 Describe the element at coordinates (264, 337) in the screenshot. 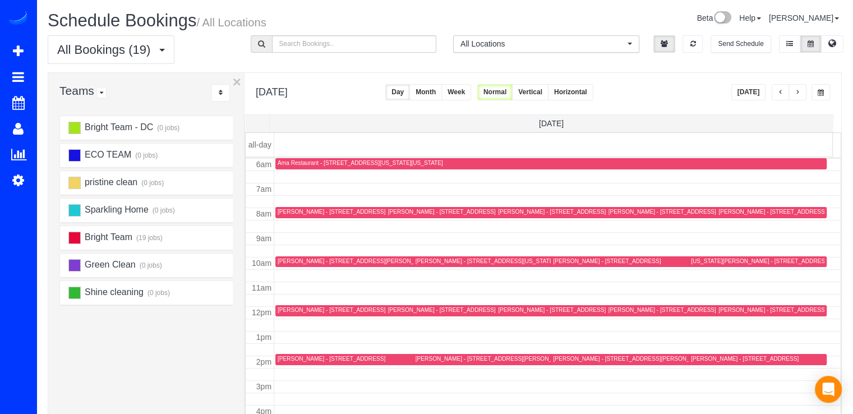

I see `span: 1pm` at that location.